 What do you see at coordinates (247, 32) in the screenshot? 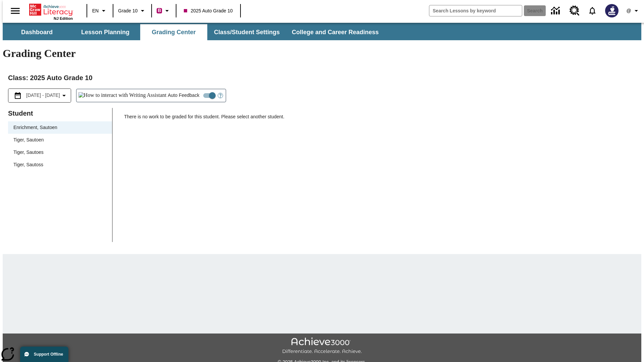
I see `button: Class/Student Settings` at bounding box center [247, 32].